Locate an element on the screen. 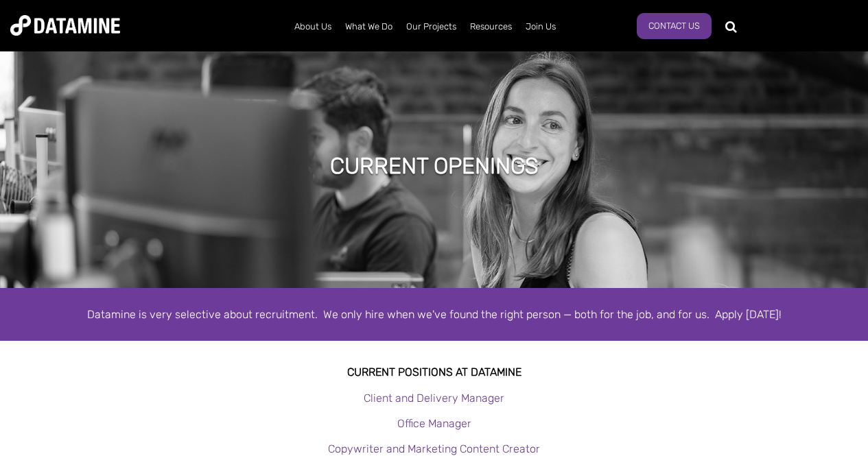  a: Join Us is located at coordinates (541, 27).